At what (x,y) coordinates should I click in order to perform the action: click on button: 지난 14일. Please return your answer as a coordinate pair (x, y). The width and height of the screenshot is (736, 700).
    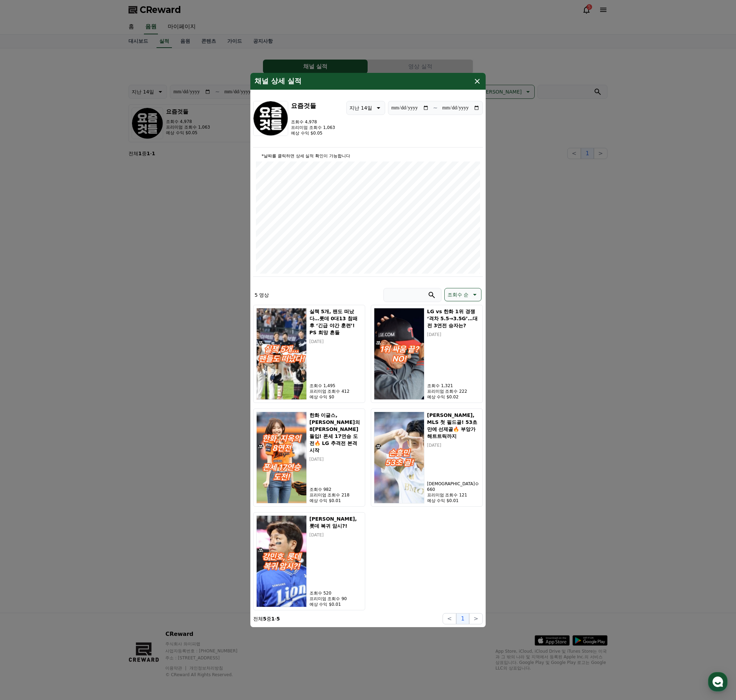
    Looking at the image, I should click on (365, 108).